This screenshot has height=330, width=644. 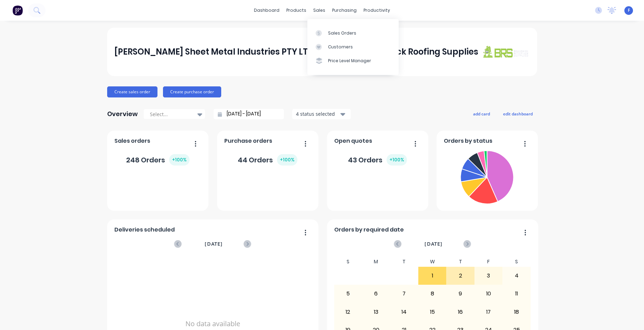 I want to click on div: products, so click(x=297, y=10).